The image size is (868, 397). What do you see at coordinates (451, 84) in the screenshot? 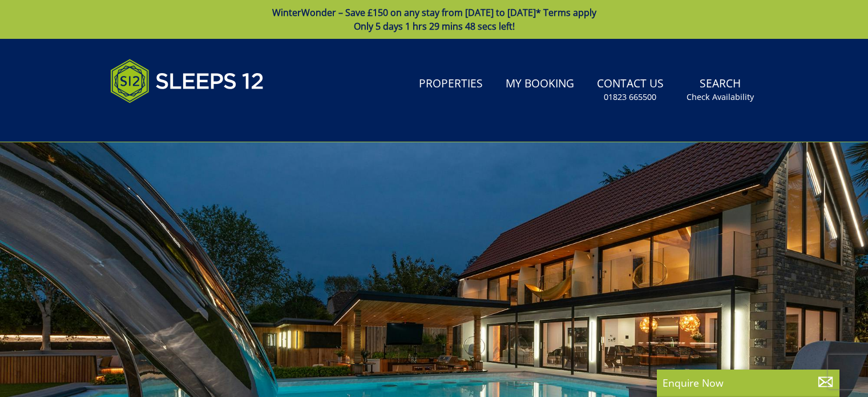
I see `a: Properties` at bounding box center [451, 84].